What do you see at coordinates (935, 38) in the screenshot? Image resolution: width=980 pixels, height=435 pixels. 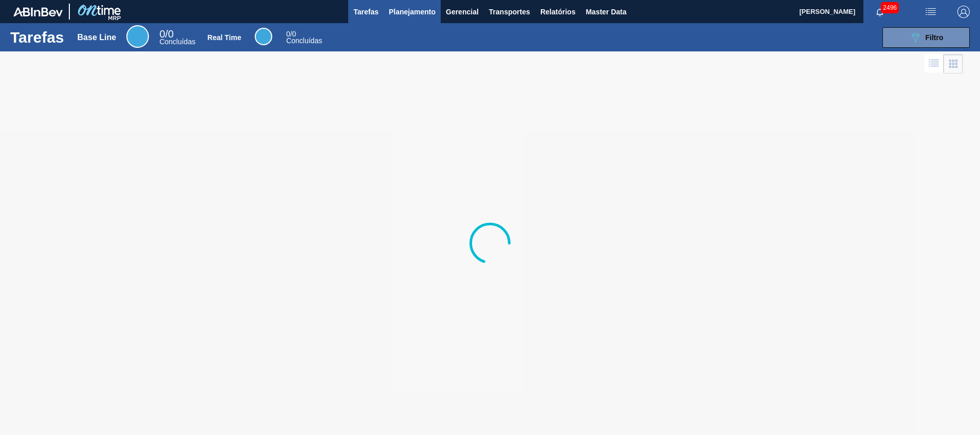 I see `span: Filtro` at bounding box center [935, 38].